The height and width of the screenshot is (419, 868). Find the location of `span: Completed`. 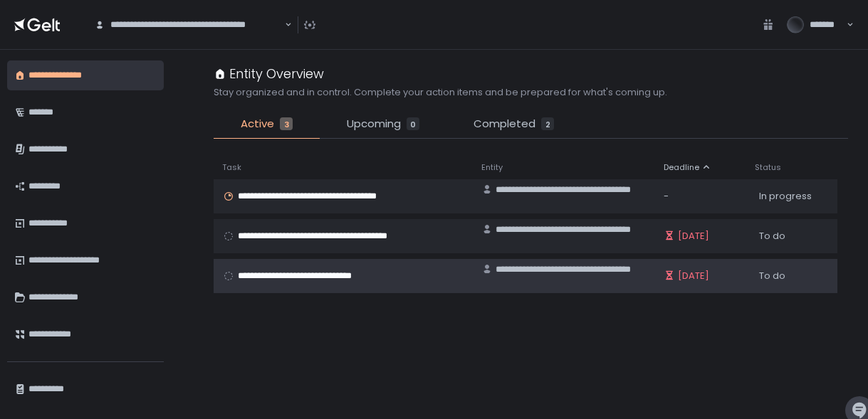

span: Completed is located at coordinates (504, 124).